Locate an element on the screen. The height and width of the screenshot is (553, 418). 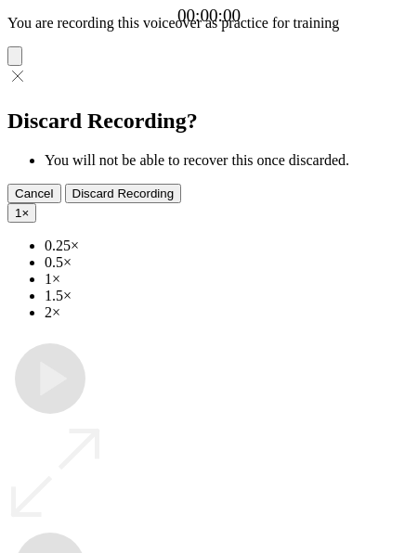
span: 1 is located at coordinates (18, 213).